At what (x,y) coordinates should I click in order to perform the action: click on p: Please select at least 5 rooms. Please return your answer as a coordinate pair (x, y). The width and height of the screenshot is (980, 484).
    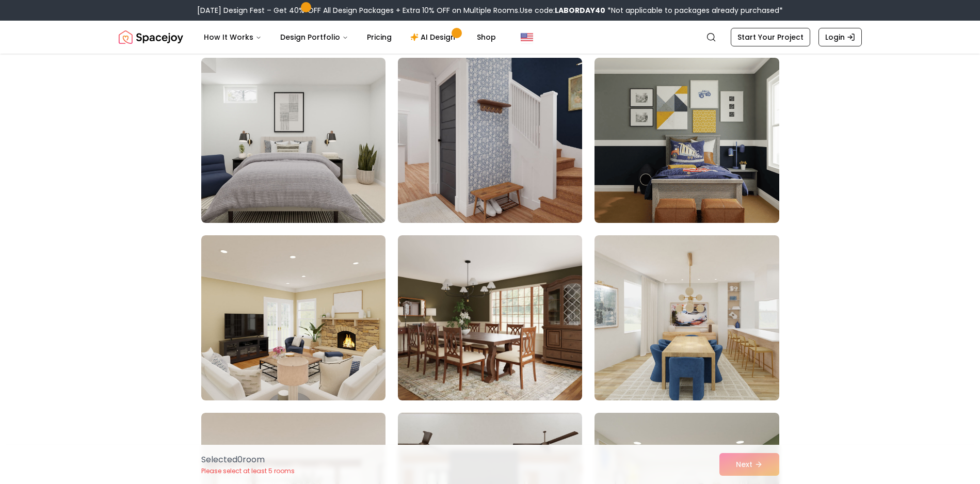
    Looking at the image, I should click on (247, 471).